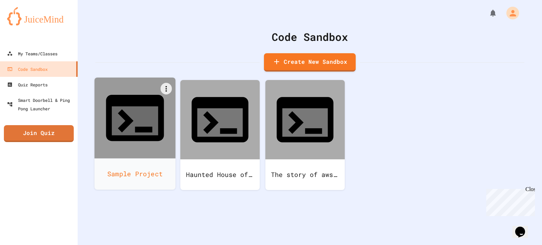  What do you see at coordinates (32, 54) in the screenshot?
I see `div: My Teams/Classes` at bounding box center [32, 54].